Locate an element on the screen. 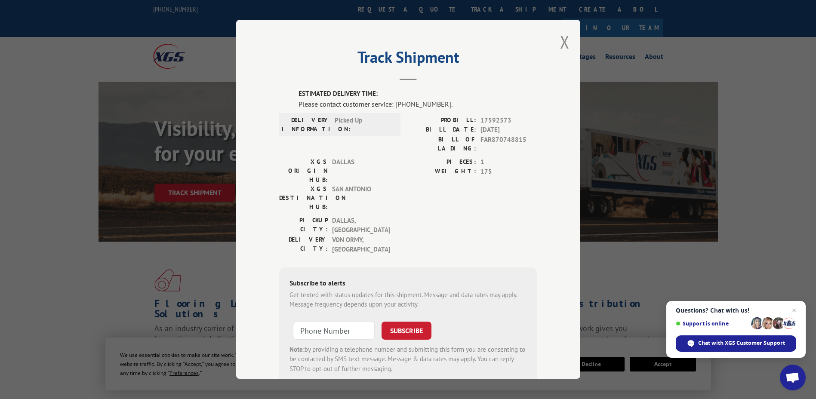 The height and width of the screenshot is (399, 816). span: DALLAS is located at coordinates (361, 171).